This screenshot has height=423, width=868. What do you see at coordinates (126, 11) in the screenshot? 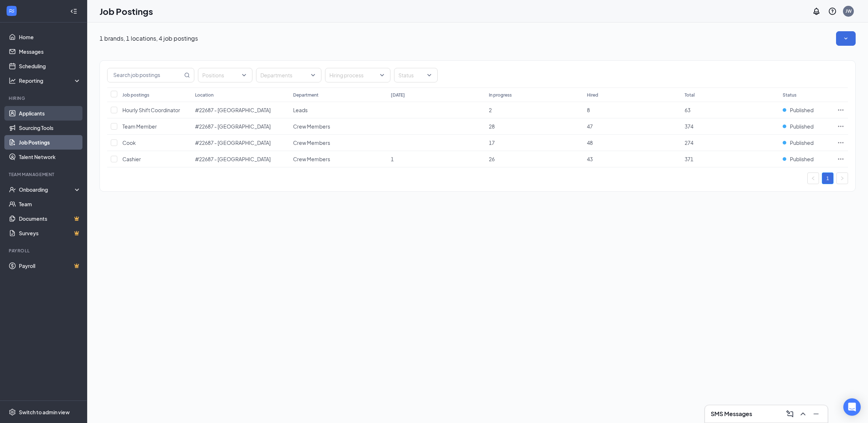
I see `h1: Job Postings` at bounding box center [126, 11].